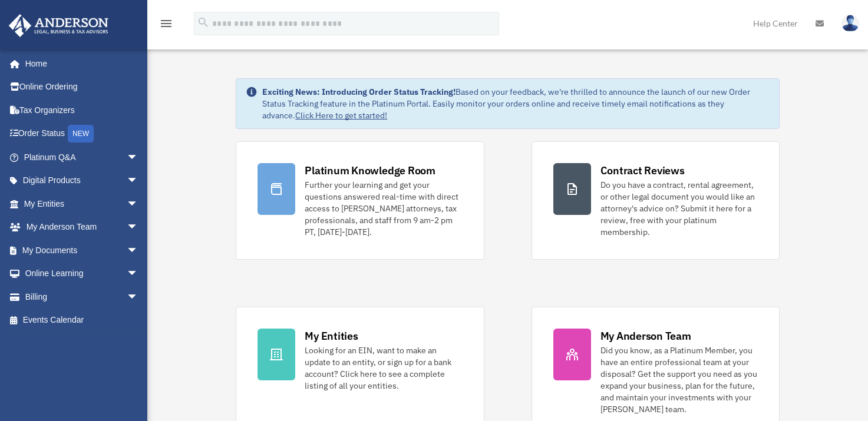  What do you see at coordinates (166, 25) in the screenshot?
I see `a: menu` at bounding box center [166, 25].